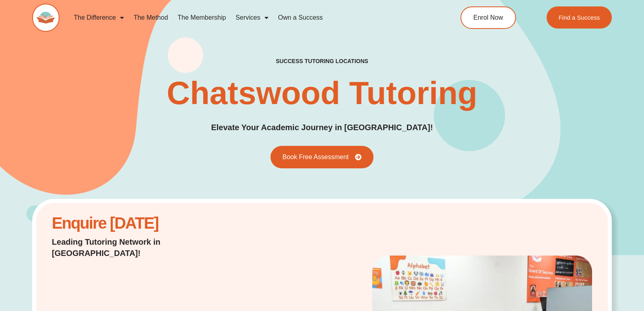 Image resolution: width=644 pixels, height=311 pixels. Describe the element at coordinates (579, 17) in the screenshot. I see `a: Find a Success` at that location.